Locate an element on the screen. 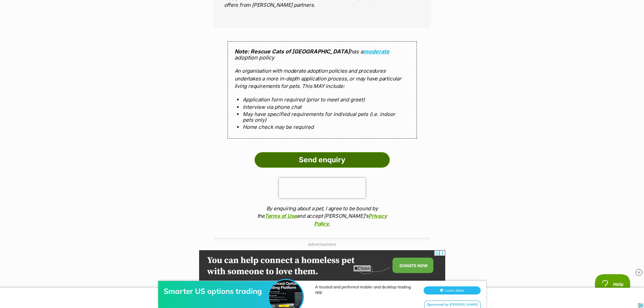 This screenshot has height=308, width=644. span: Close is located at coordinates (362, 268).